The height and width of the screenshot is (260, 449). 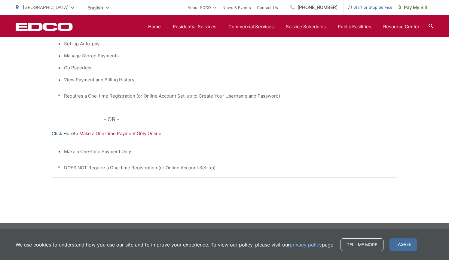 What do you see at coordinates (224, 168) in the screenshot?
I see `p: * DOES NOT Require a One-time Registration (or Online Account Set-up)` at bounding box center [224, 168].